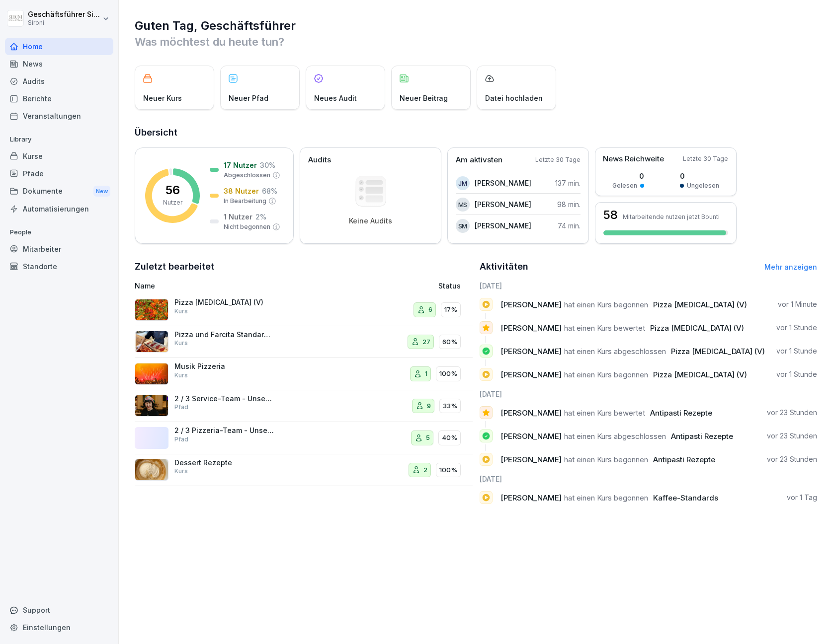 This screenshot has width=832, height=644. Describe the element at coordinates (802, 498) in the screenshot. I see `p: vor 1 Tag` at that location.